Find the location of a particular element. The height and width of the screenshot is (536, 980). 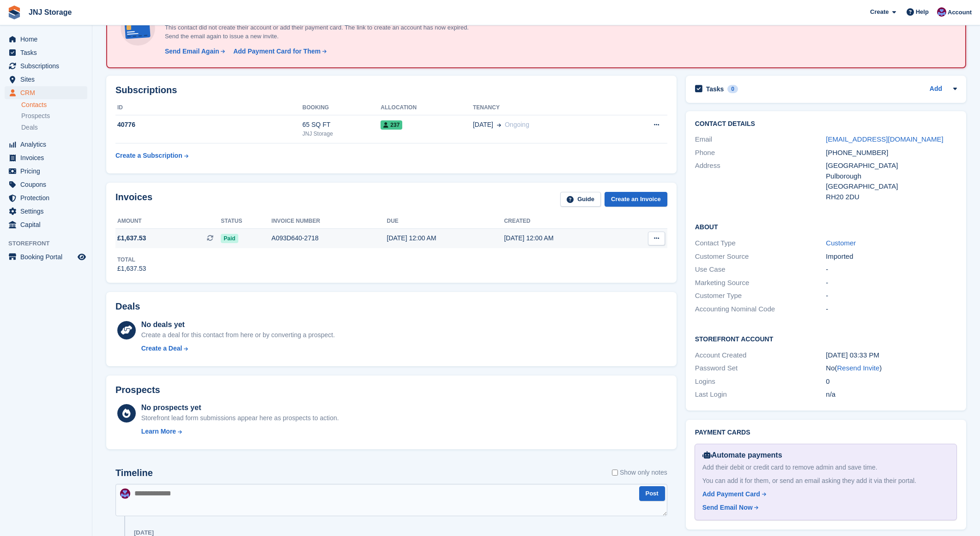

h2: Storefront Account is located at coordinates (826, 339).